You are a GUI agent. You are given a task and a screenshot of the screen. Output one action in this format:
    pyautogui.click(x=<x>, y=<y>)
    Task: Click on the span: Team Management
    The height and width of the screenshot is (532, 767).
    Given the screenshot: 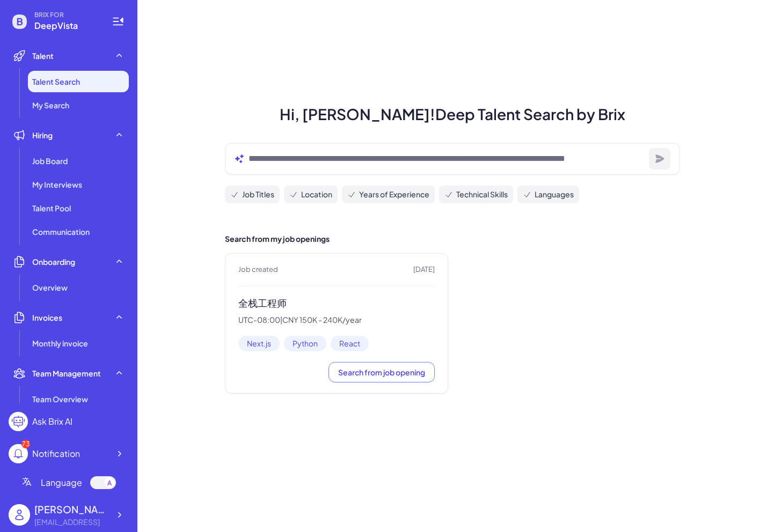 What is the action you would take?
    pyautogui.click(x=66, y=373)
    